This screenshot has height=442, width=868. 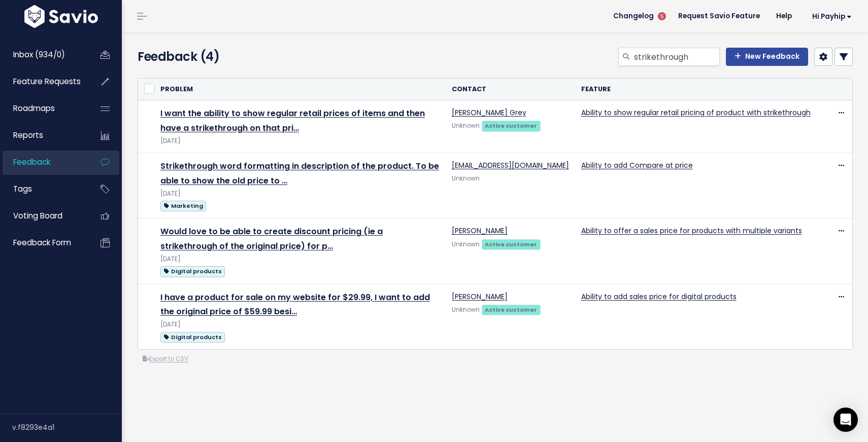 What do you see at coordinates (43, 55) in the screenshot?
I see `a: Inbox (934/0)` at bounding box center [43, 55].